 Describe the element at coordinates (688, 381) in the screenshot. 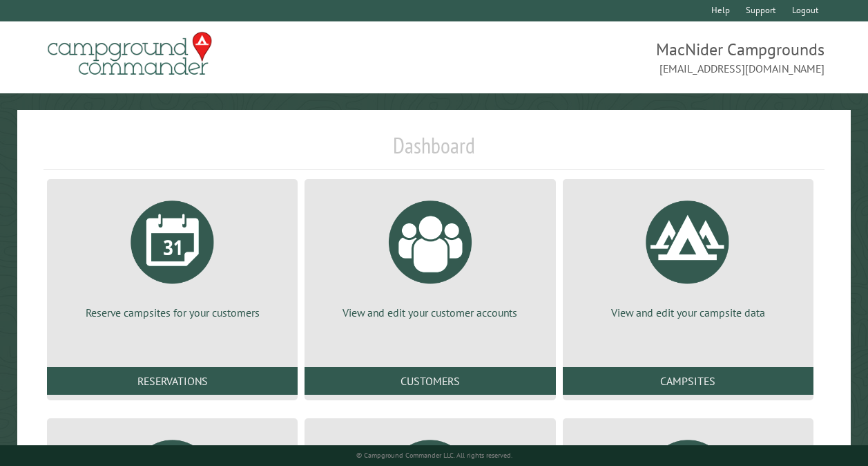

I see `a: Campsites` at that location.